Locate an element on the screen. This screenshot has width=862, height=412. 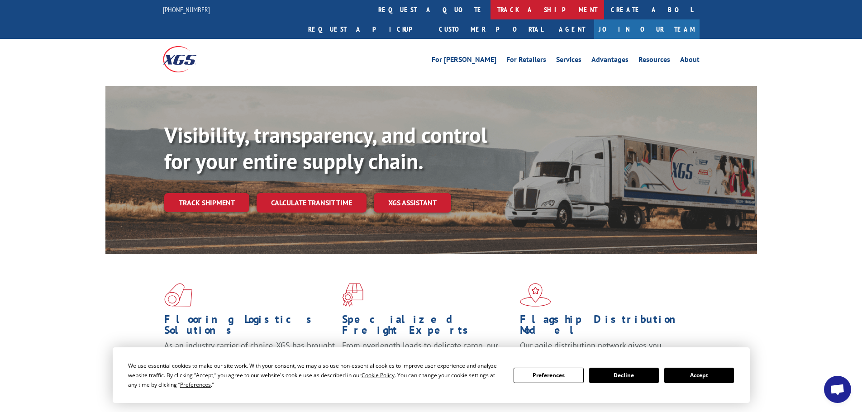
a: XGS ASSISTANT is located at coordinates (412, 203).